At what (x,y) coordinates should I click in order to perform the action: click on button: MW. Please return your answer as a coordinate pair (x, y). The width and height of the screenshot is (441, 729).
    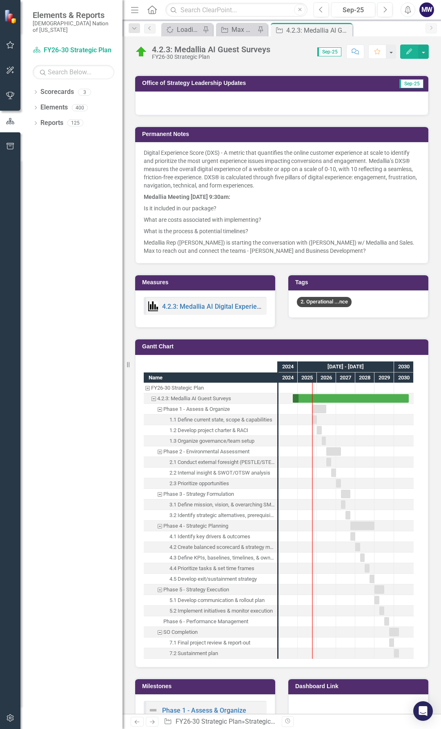
    Looking at the image, I should click on (427, 10).